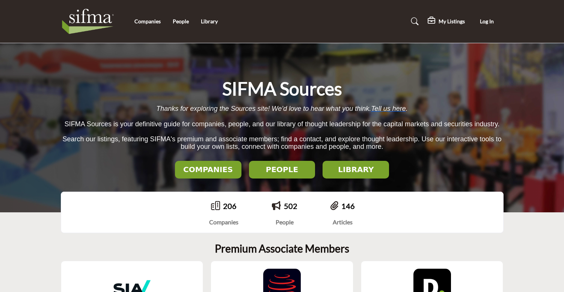 Image resolution: width=564 pixels, height=292 pixels. Describe the element at coordinates (282, 109) in the screenshot. I see `span: Thanks for exploring the Sources site! We’d love to hear what you think. .` at that location.